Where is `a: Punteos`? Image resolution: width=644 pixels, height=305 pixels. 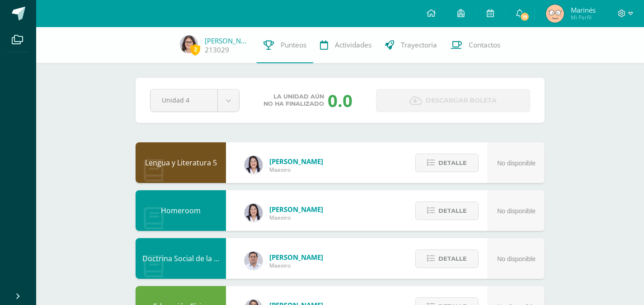
a: Punteos is located at coordinates (285, 45).